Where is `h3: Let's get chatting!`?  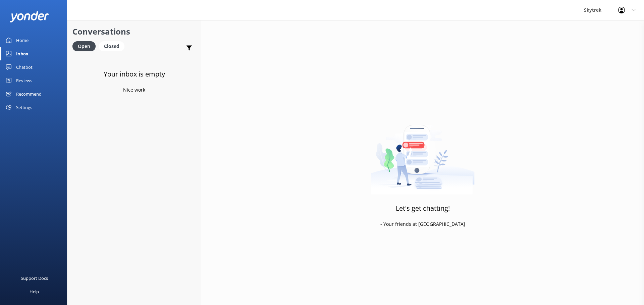
h3: Let's get chatting! is located at coordinates (422, 208).